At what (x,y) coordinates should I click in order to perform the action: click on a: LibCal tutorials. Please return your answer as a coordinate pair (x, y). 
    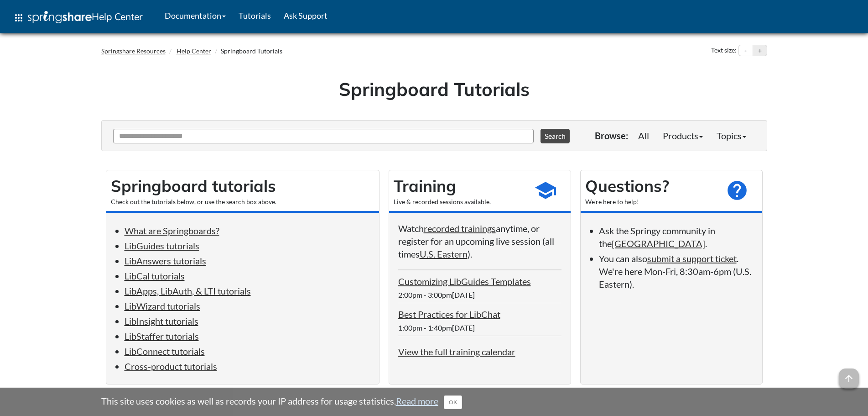
    Looking at the image, I should click on (155, 276).